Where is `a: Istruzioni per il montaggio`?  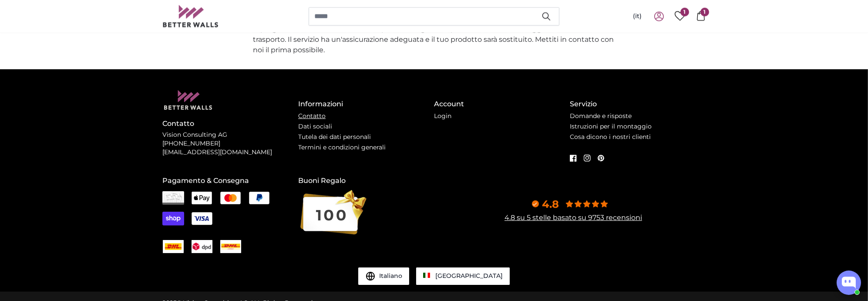 a: Istruzioni per il montaggio is located at coordinates (611, 126).